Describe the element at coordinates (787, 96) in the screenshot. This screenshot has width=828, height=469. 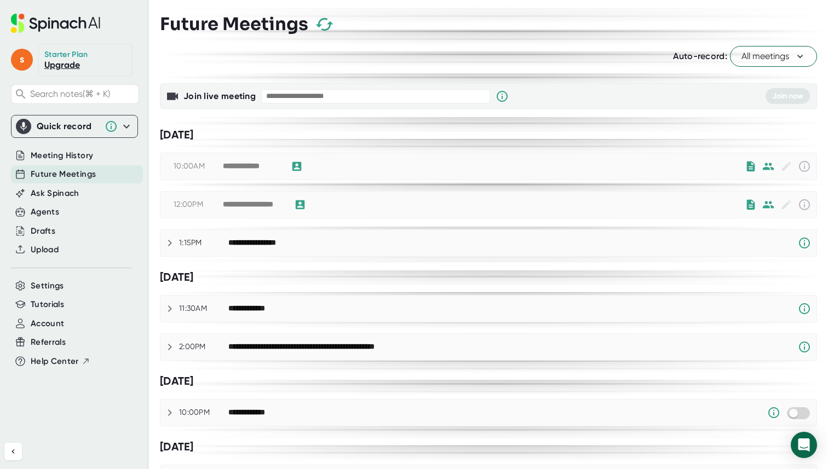
I see `span: Join now` at that location.